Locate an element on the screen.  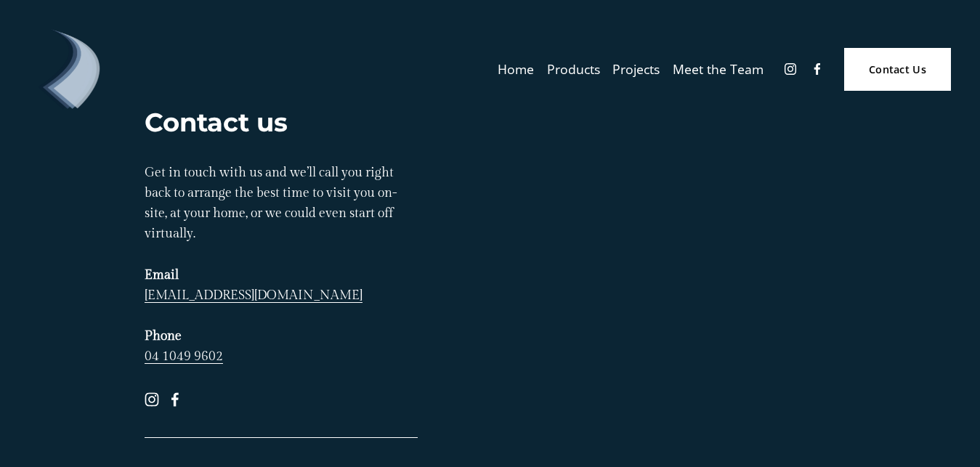
a: 04 1049 9602 is located at coordinates (183, 356).